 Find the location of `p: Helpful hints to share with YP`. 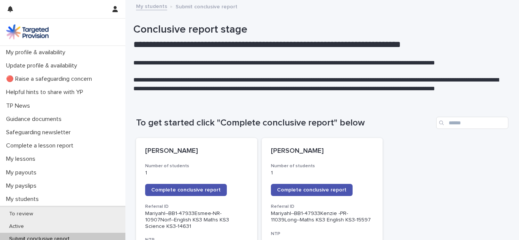

p: Helpful hints to share with YP is located at coordinates (46, 92).